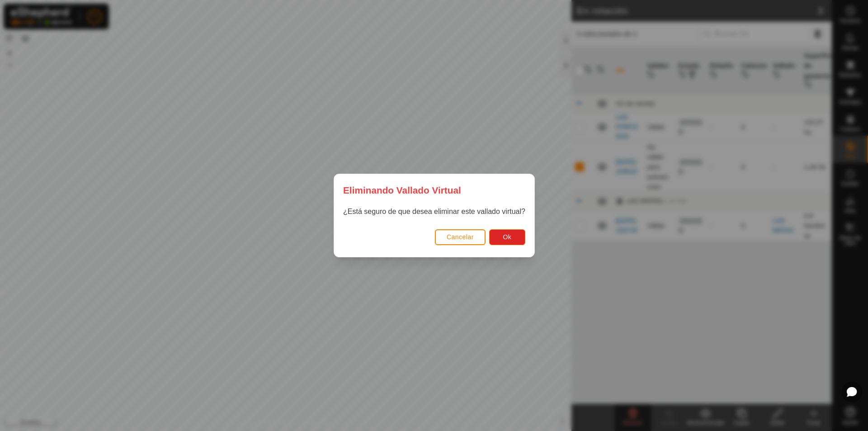  Describe the element at coordinates (460, 237) in the screenshot. I see `button: Cancelar` at that location.